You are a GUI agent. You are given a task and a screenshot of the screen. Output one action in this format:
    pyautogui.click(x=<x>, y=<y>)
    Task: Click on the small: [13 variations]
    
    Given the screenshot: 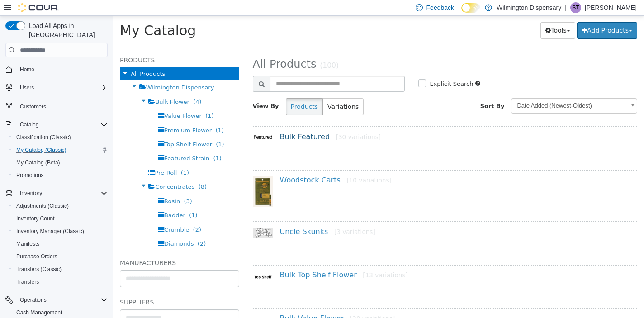 What is the action you would take?
    pyautogui.click(x=272, y=259)
    